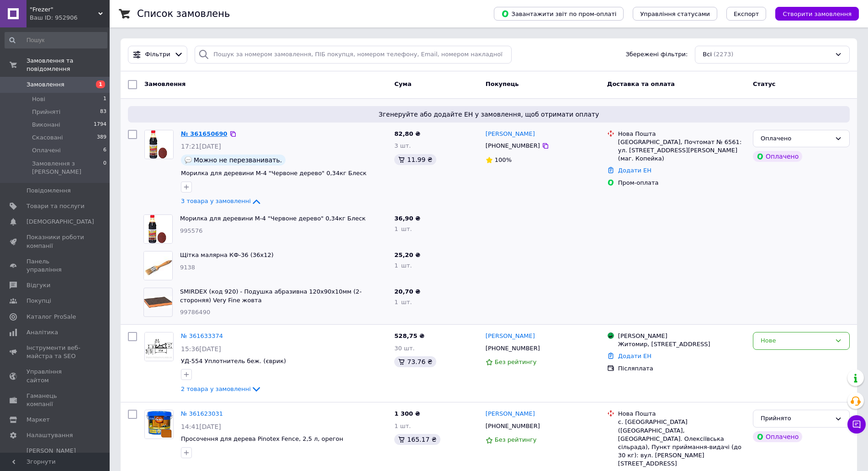 Image resolution: width=868 pixels, height=471 pixels. What do you see at coordinates (192, 231) in the screenshot?
I see `span: 995576` at bounding box center [192, 231].